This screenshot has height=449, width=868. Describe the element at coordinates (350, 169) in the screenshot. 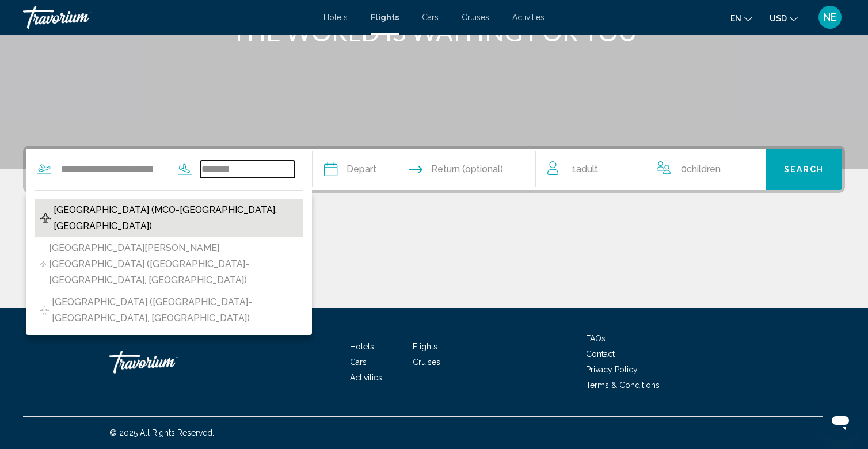

I see `button: Depart date` at that location.